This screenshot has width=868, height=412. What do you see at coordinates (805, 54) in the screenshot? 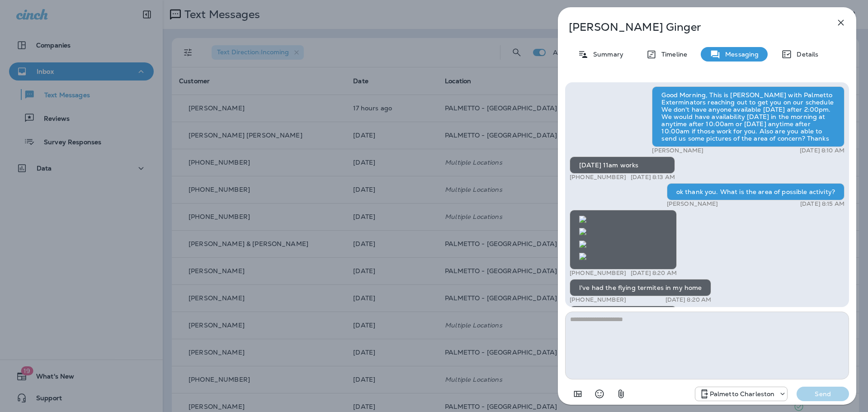
I see `p: Details` at bounding box center [805, 54].